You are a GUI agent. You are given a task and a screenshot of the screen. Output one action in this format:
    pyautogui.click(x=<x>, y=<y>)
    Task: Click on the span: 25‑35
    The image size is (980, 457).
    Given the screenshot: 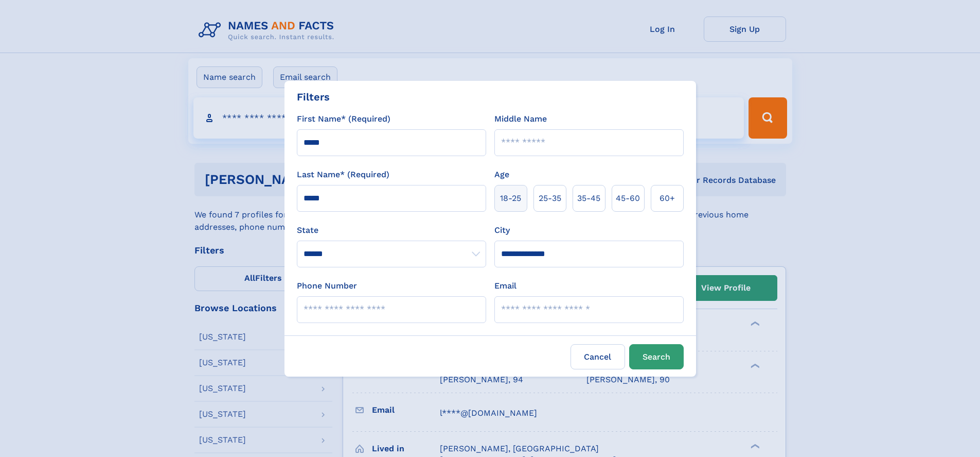 What is the action you would take?
    pyautogui.click(x=550, y=198)
    